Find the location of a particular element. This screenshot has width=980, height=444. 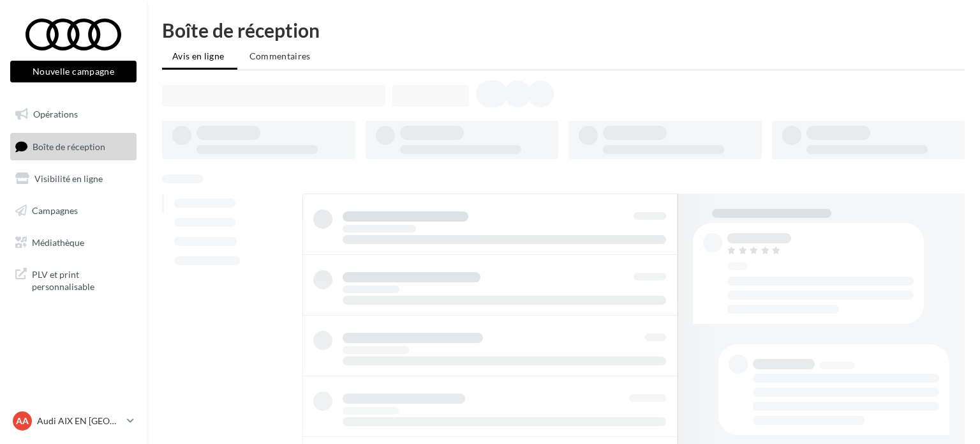

span: Commentaires is located at coordinates (280, 56).